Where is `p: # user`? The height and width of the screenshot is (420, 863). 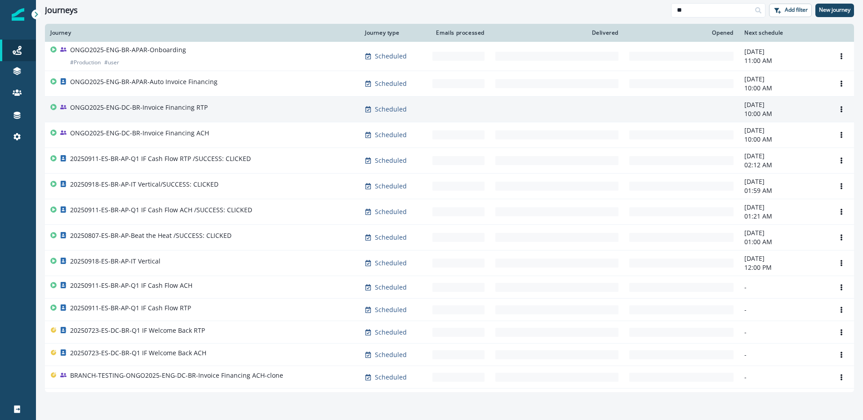
p: # user is located at coordinates (111, 62).